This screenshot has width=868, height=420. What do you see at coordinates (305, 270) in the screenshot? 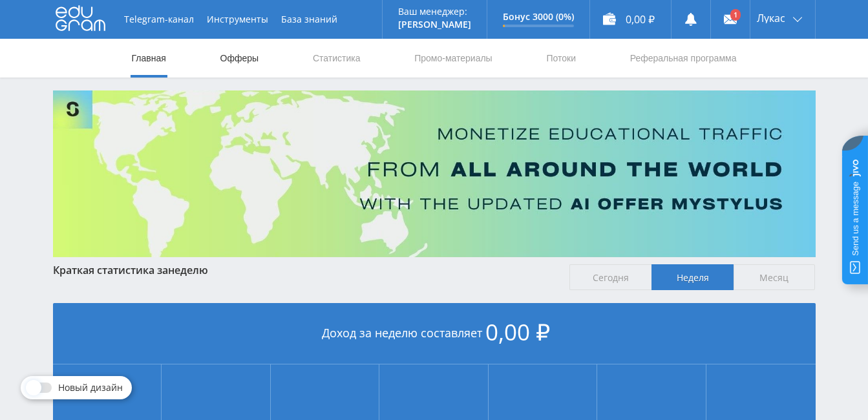
I see `div: Краткая статистика за` at bounding box center [305, 270].